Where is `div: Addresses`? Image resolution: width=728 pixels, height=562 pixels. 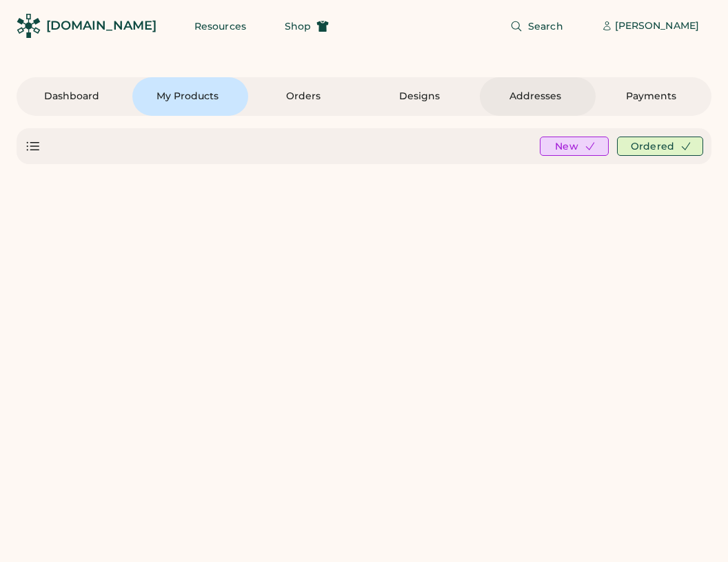
div: Addresses is located at coordinates (535, 97).